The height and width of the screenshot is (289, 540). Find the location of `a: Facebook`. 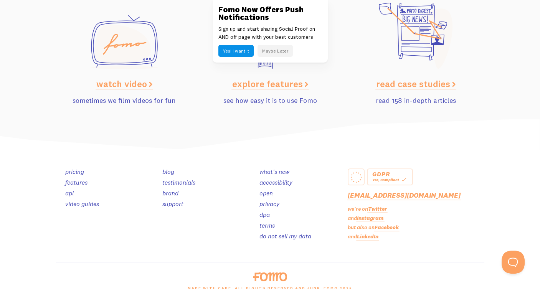

a: Facebook is located at coordinates (387, 227).